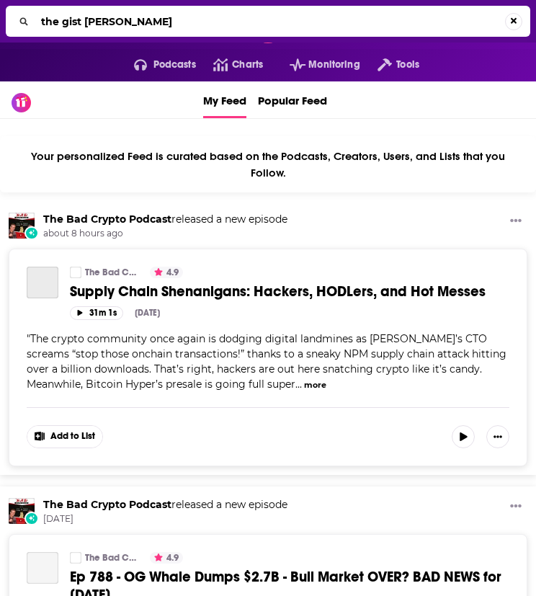 The image size is (536, 596). What do you see at coordinates (293, 99) in the screenshot?
I see `a: Popular Feed` at bounding box center [293, 99].